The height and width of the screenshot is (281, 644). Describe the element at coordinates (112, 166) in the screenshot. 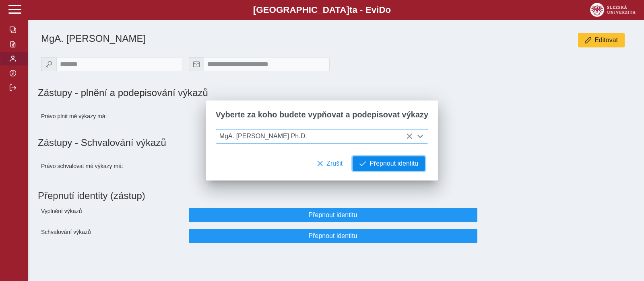

I see `div: Právo schvalovat mé výkazy má:` at that location.